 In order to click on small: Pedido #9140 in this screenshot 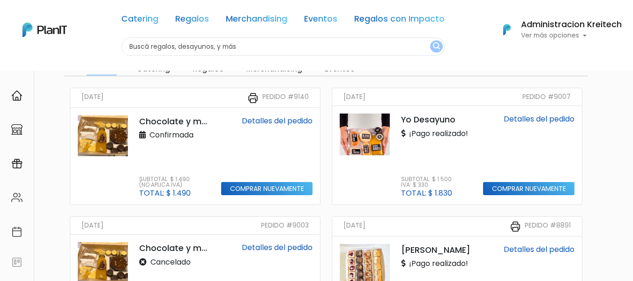, I will do `click(285, 97)`.